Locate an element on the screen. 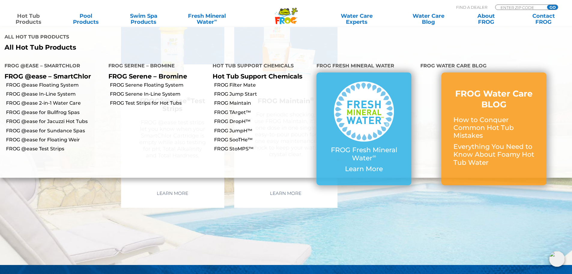  a: Hot Tub Support Chemicals is located at coordinates (257, 76).